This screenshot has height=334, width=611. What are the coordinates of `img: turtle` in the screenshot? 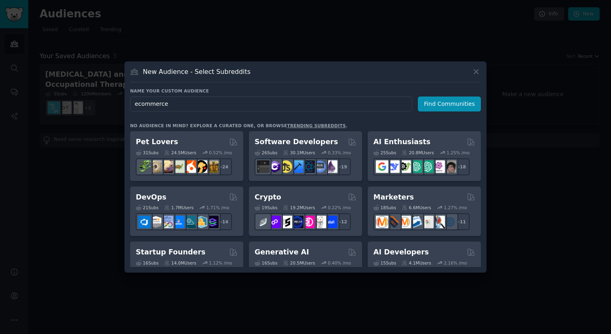 It's located at (178, 167).